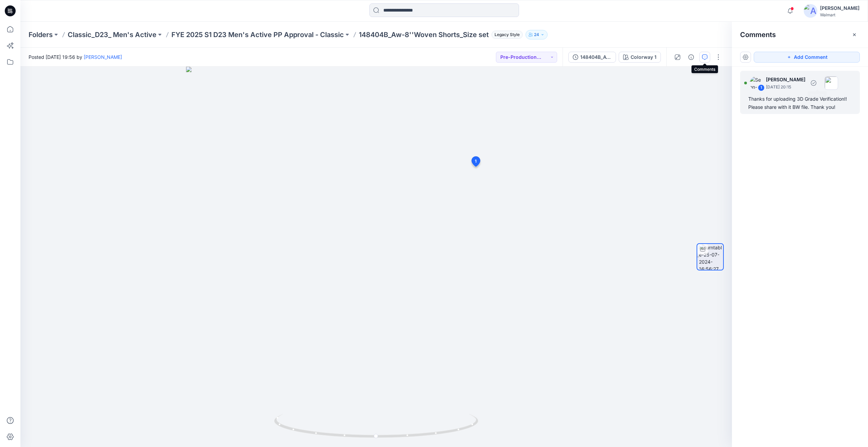  Describe the element at coordinates (592, 57) in the screenshot. I see `button: 148404B_Aw-8''Woven Shorts_Size set` at that location.